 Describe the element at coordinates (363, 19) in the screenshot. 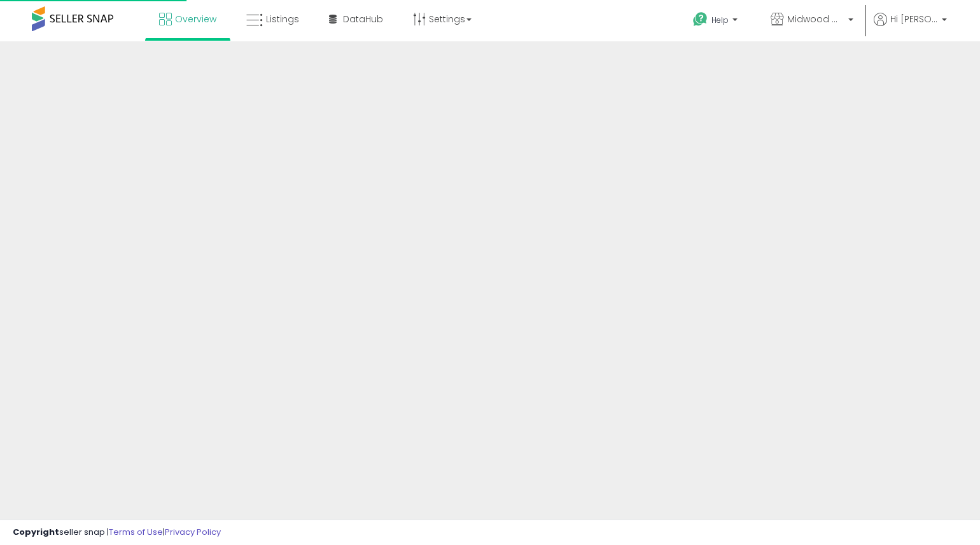

I see `span: DataHub` at that location.